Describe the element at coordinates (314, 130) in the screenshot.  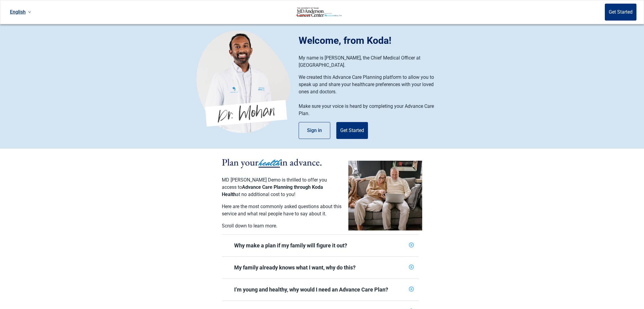
I see `button: Sign in` at that location.